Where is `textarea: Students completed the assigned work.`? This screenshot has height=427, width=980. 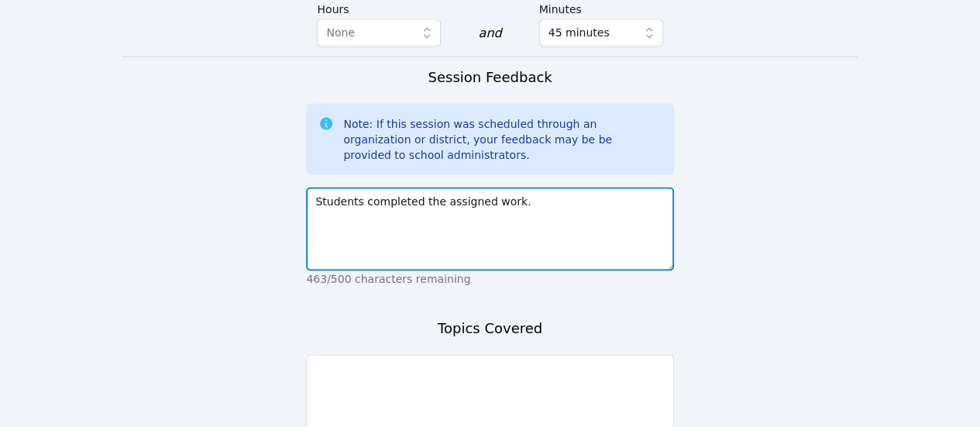 textarea: Students completed the assigned work. is located at coordinates (490, 228).